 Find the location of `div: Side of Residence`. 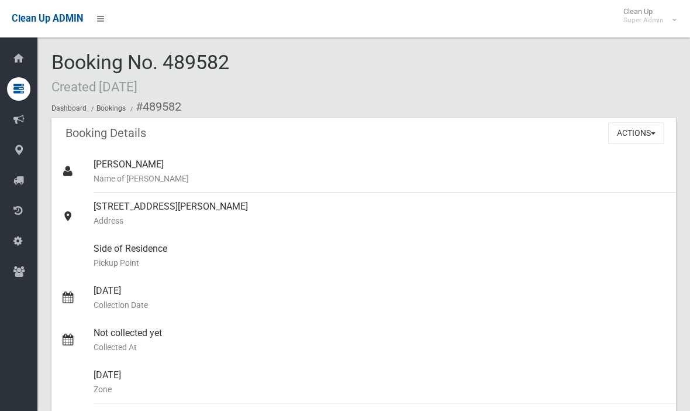

div: Side of Residence is located at coordinates (380, 256).